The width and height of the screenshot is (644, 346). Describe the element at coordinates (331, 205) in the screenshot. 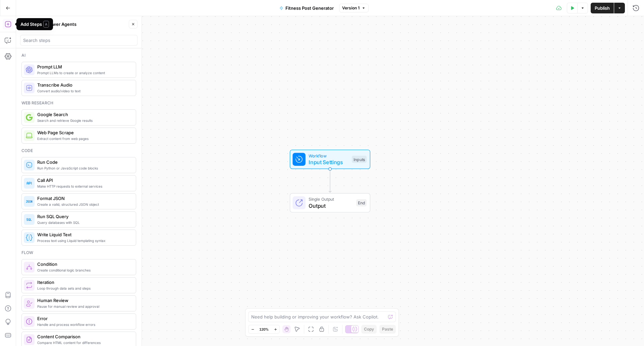

I see `span: Output` at that location.